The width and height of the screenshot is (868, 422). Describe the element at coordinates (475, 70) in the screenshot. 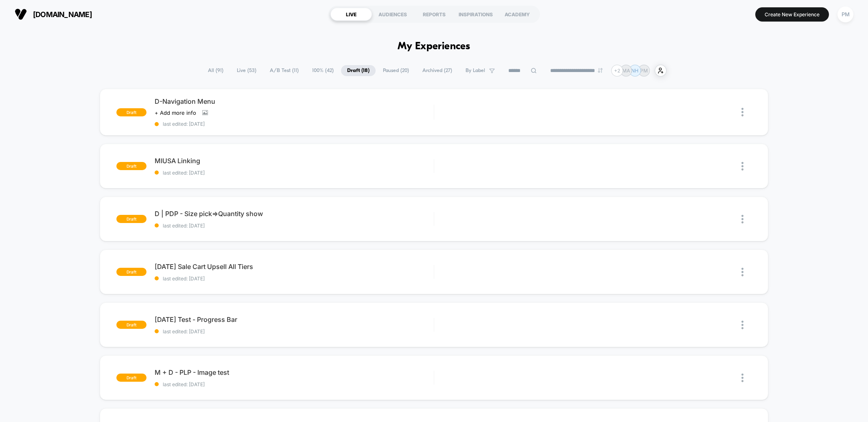

I see `span: By Label` at that location.